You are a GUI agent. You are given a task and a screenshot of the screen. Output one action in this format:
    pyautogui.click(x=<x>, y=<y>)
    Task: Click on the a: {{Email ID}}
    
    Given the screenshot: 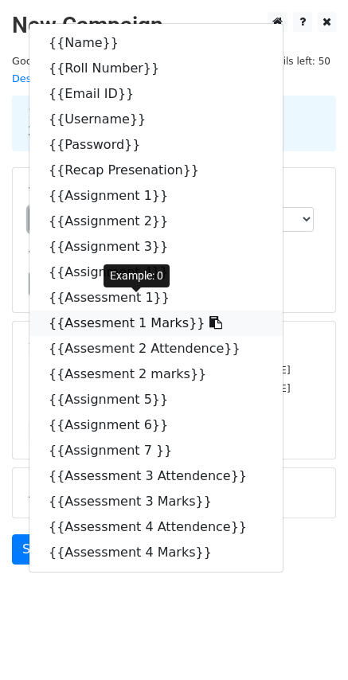 What is the action you would take?
    pyautogui.click(x=156, y=94)
    